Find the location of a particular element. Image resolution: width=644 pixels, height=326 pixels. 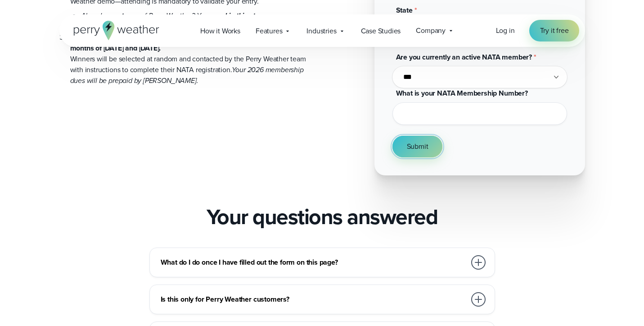

h3: What do I do once I have filled out the form on this page? is located at coordinates (313, 262).